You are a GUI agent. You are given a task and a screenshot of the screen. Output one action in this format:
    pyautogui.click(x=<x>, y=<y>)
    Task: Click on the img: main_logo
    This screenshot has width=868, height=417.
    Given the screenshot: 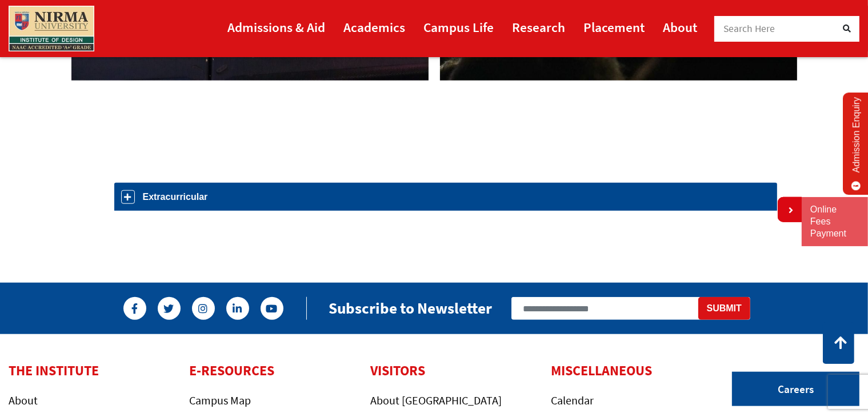 What is the action you would take?
    pyautogui.click(x=51, y=29)
    